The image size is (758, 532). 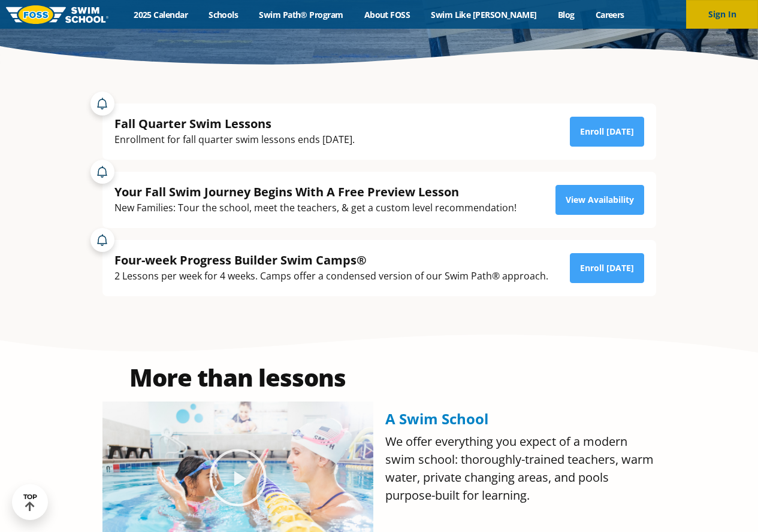 I want to click on img: FOSS Swim School Logo, so click(x=57, y=15).